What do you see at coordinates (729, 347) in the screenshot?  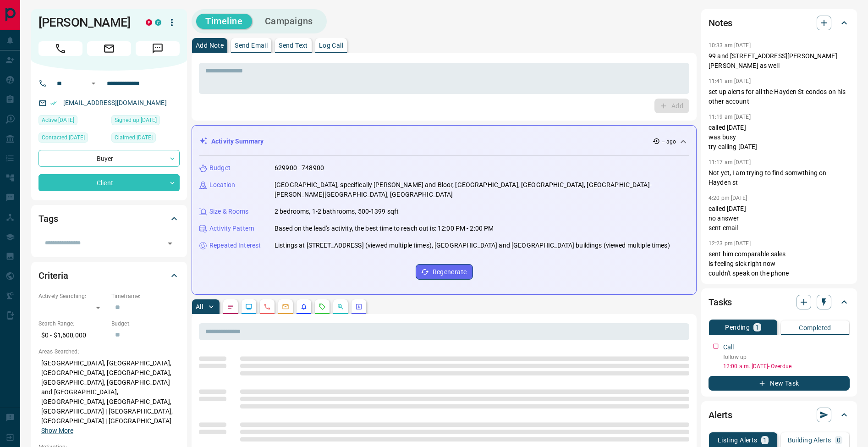 I see `p: Call` at bounding box center [729, 347].